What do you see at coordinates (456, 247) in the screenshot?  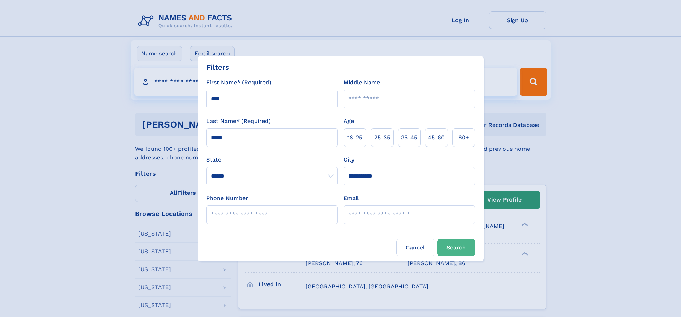 I see `button: Search` at bounding box center [456, 247].